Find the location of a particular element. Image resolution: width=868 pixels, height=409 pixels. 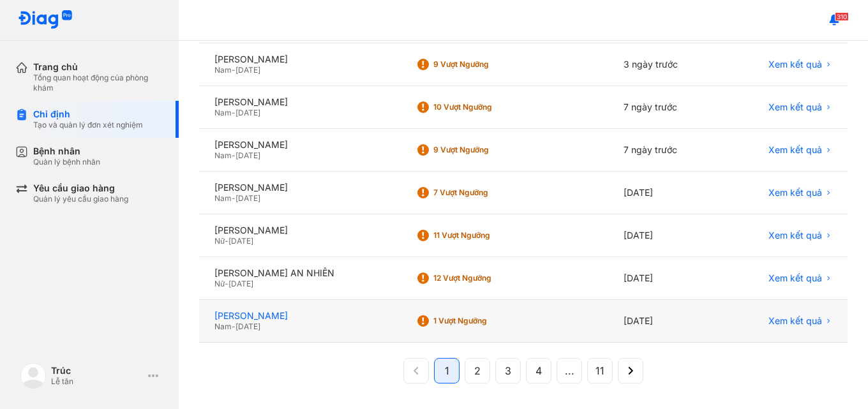

div: Chỉ định is located at coordinates (88, 114).